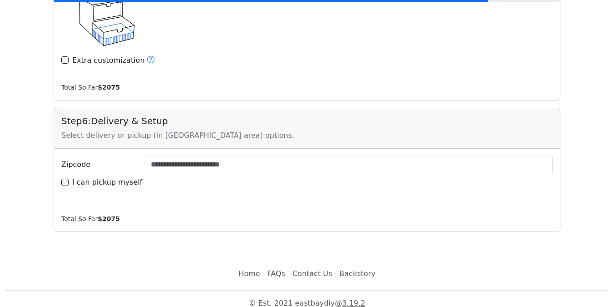 Image resolution: width=614 pixels, height=307 pixels. What do you see at coordinates (249, 273) in the screenshot?
I see `a: Home` at bounding box center [249, 273].